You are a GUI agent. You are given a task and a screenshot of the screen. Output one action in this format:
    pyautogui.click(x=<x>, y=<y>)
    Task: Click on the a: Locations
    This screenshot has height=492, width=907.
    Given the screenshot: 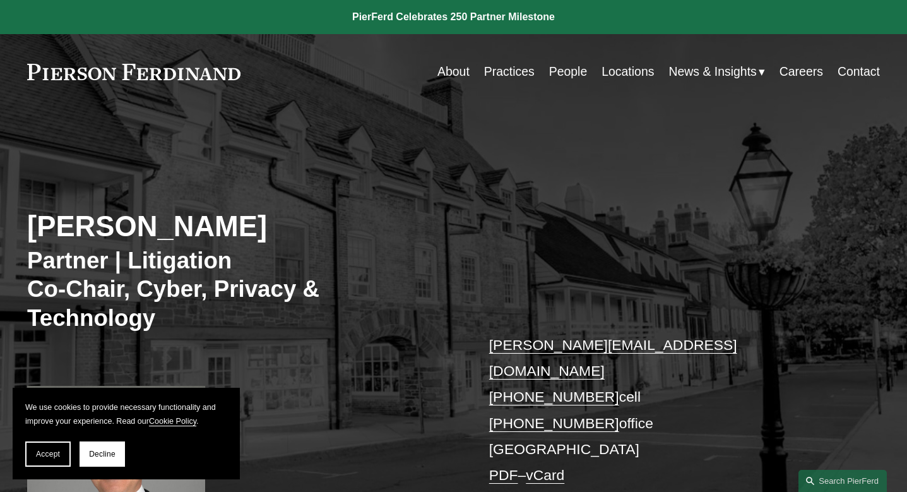 What is the action you would take?
    pyautogui.click(x=627, y=71)
    